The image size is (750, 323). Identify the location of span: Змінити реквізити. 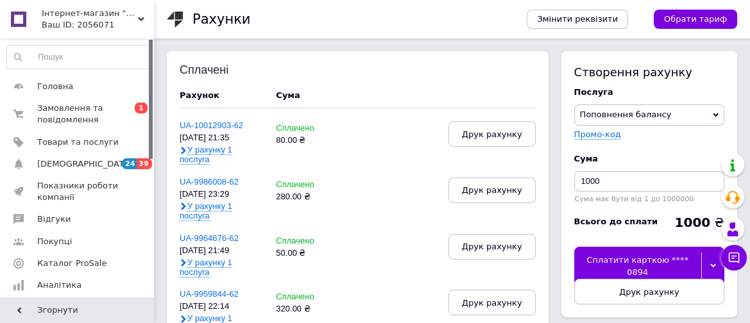
(577, 19).